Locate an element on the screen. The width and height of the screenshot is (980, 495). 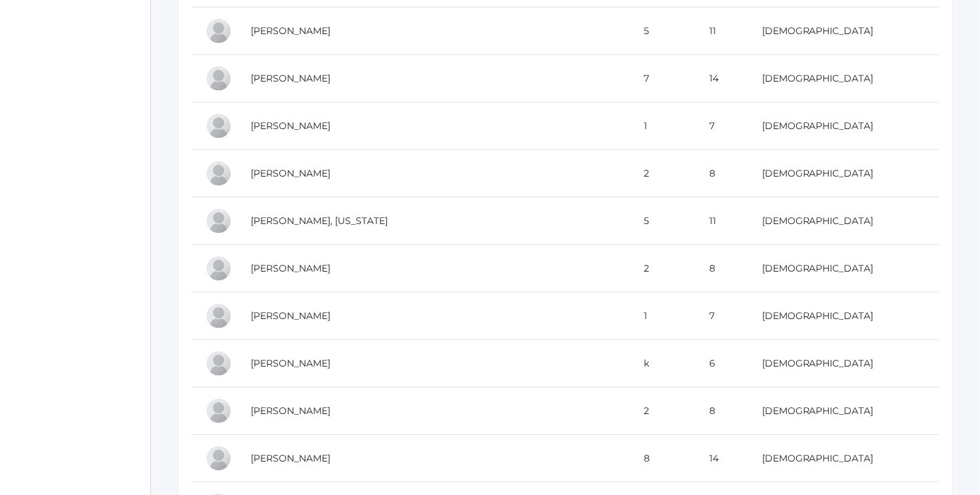
div: Georgia Garcia is located at coordinates (219, 221).